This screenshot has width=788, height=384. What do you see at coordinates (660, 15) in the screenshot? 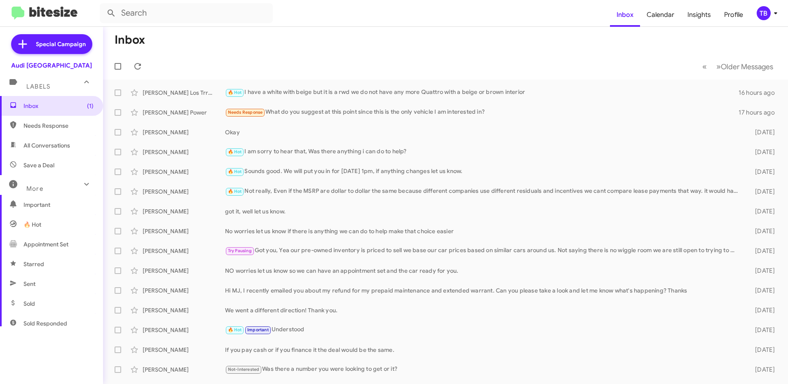
I see `span: Calendar` at bounding box center [660, 15].